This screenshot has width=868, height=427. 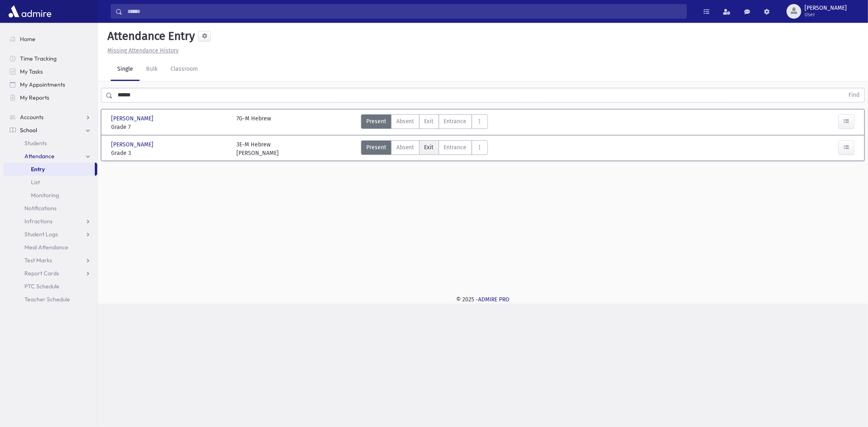 I want to click on a: Monitoring, so click(x=50, y=195).